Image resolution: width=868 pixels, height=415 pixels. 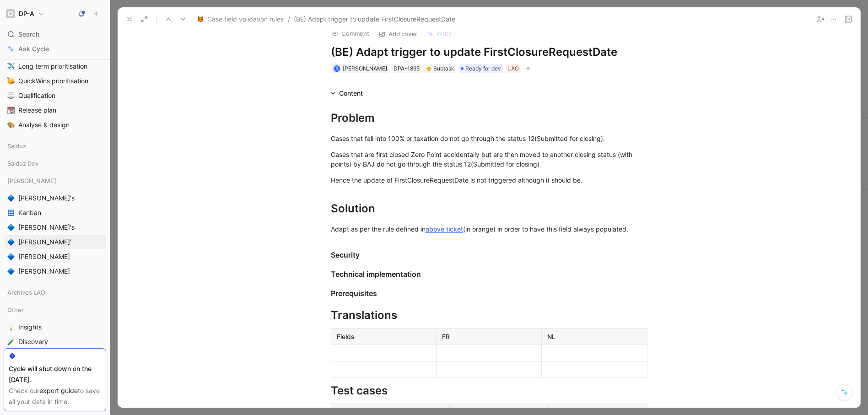 I want to click on div: Technical implementation, so click(x=489, y=275).